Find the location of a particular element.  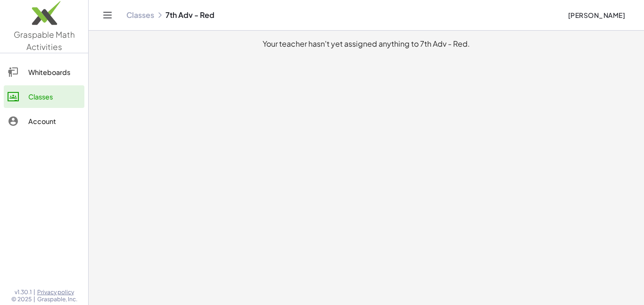

div: Your teacher hasn't yet assigned anything to 7th Adv - Red. is located at coordinates (366, 44).